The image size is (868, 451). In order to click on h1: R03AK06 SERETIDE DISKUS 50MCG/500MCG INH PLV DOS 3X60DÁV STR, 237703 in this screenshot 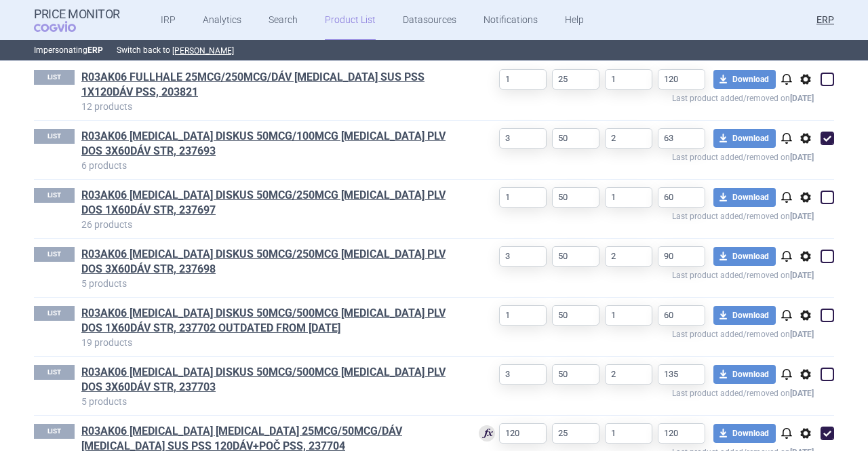, I will do `click(269, 380)`.